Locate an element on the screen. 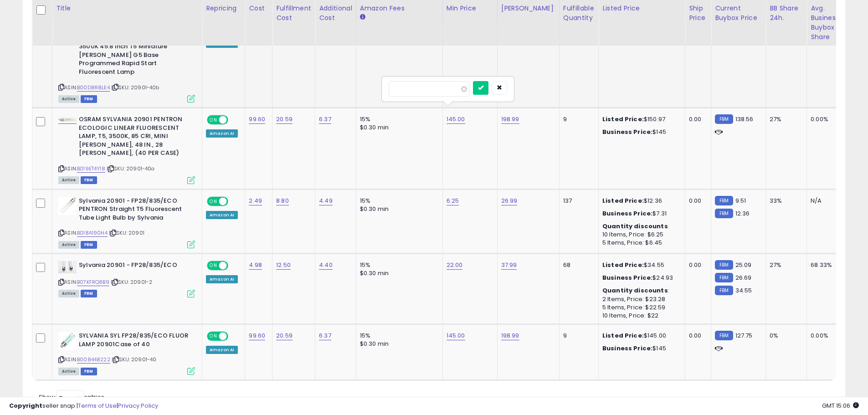 The width and height of the screenshot is (868, 415). span: 26.69 is located at coordinates (743, 277).